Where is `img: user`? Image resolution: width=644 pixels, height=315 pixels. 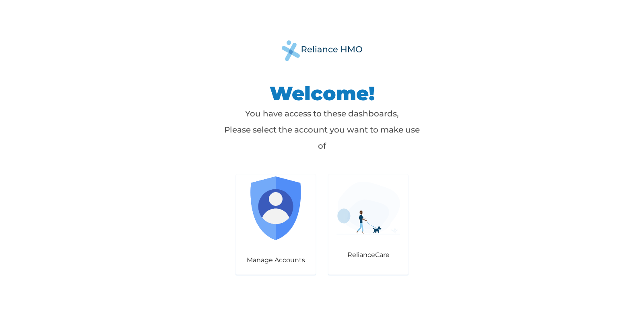 img: user is located at coordinates (276, 208).